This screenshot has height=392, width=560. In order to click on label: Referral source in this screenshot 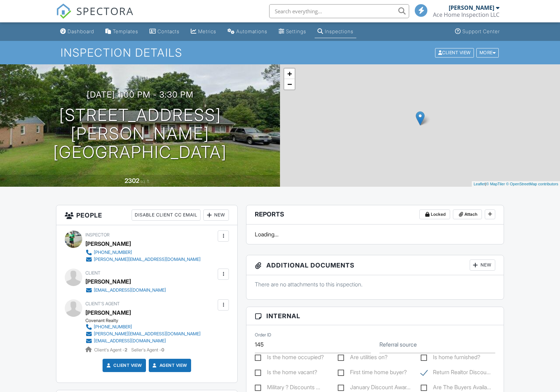, I will do `click(398, 345)`.